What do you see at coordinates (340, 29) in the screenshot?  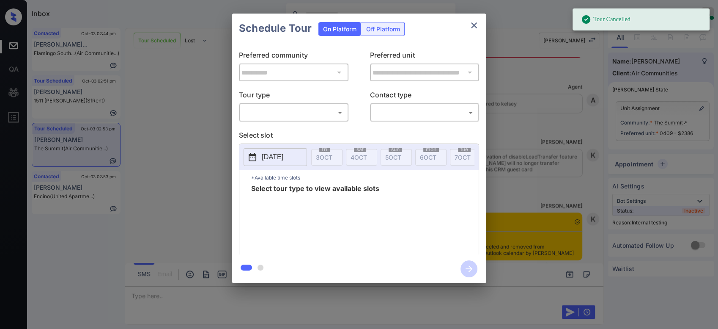 I see `div: On Platform` at bounding box center [340, 29].